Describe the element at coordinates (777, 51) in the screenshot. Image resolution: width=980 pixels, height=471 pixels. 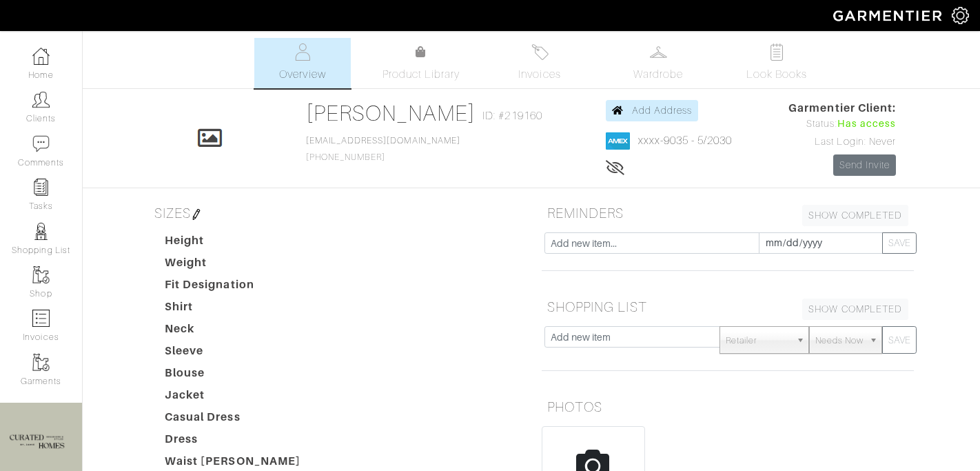
I see `img: todo-9ac3debb85659649dc8f770b8b6100bb5dab4b48dedcbae339e5042a72dfd3cc.svg` at that location.